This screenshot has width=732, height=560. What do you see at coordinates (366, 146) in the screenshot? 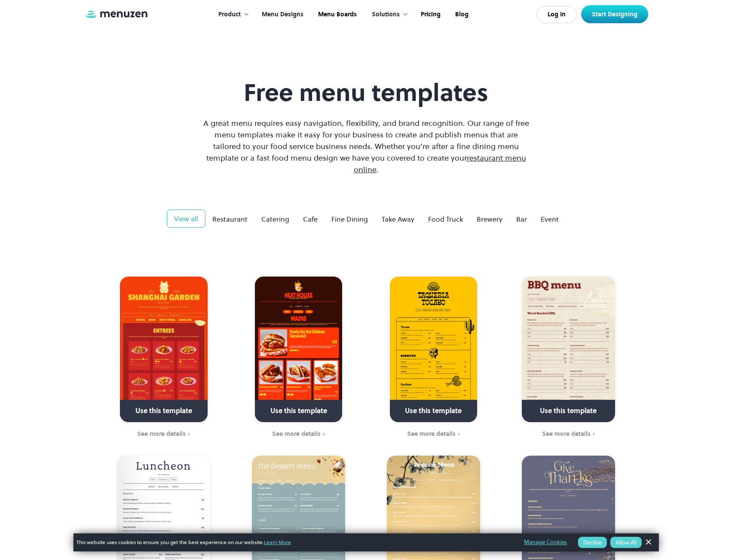
I see `p: A great menu requires easy navigation, flexibility, and brand recognition. Our range of free menu...` at bounding box center [366, 146].